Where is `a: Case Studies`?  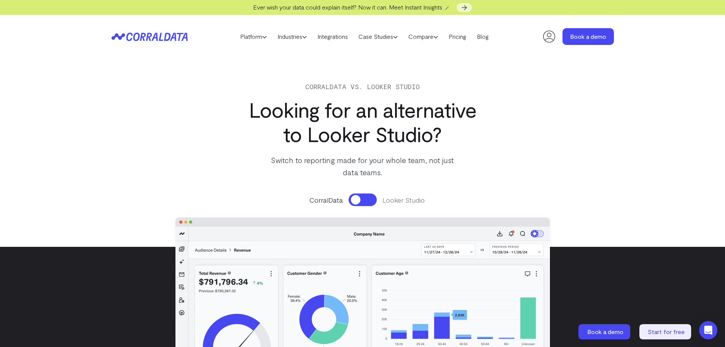
a: Case Studies is located at coordinates (378, 37).